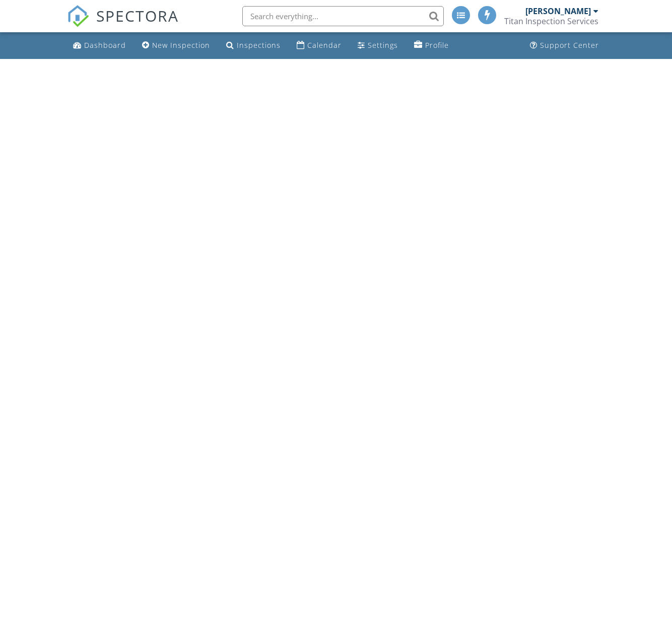 The height and width of the screenshot is (635, 672). Describe the element at coordinates (343, 16) in the screenshot. I see `input: Search everything...` at that location.